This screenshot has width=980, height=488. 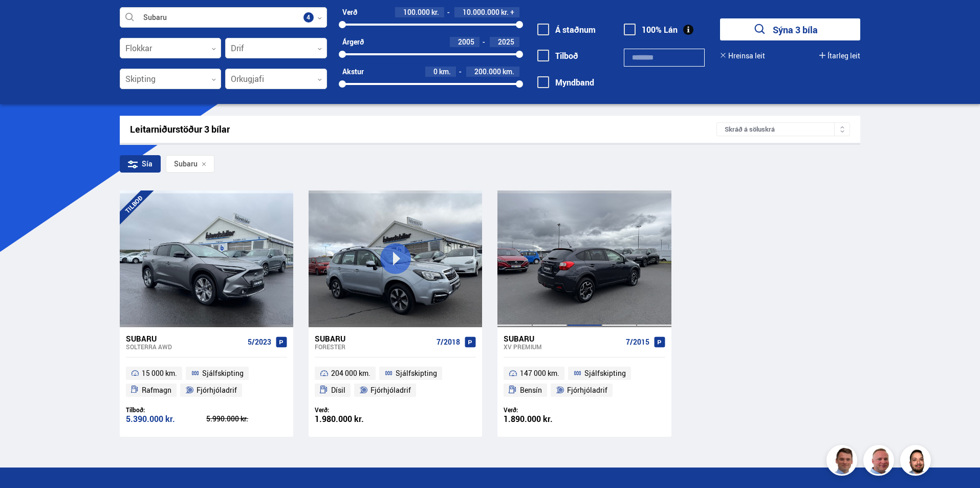 I want to click on div: Akstur, so click(x=353, y=72).